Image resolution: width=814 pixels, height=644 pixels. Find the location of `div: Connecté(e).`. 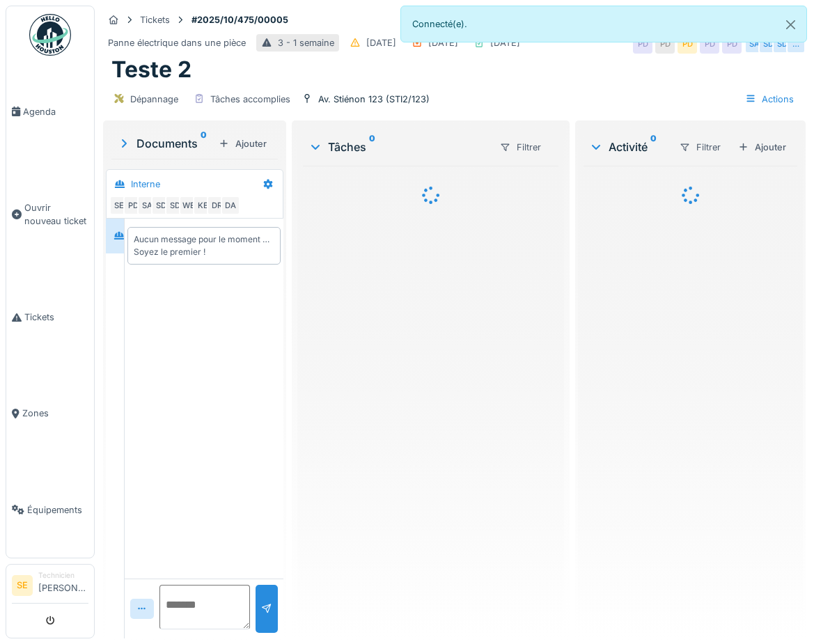

div: Connecté(e). is located at coordinates (603, 23).